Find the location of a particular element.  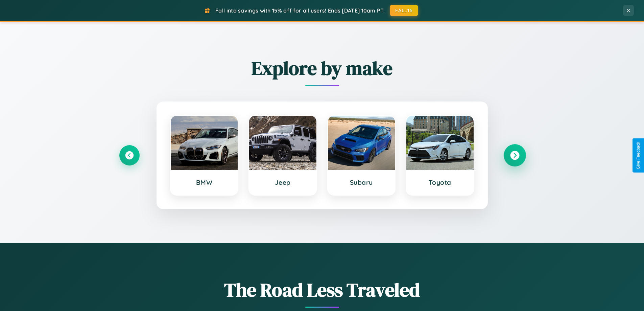

h3: Toyota is located at coordinates (440, 182).